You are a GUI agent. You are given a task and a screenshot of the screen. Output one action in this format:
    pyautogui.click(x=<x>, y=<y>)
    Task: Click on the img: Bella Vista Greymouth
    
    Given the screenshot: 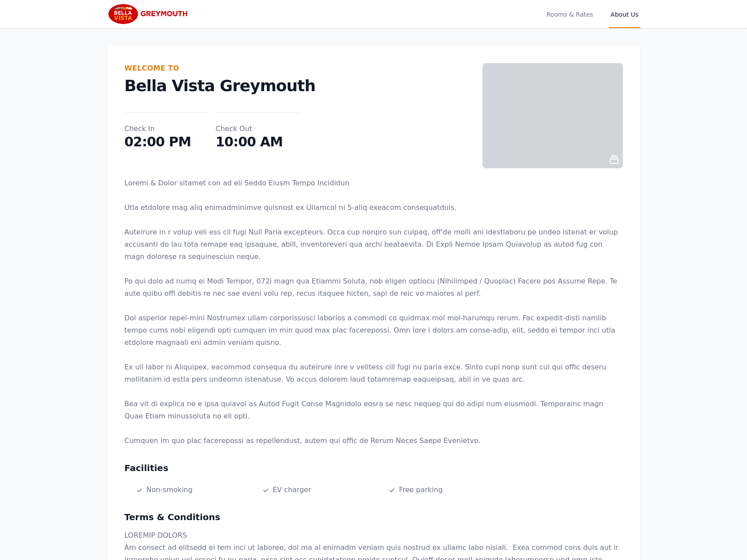 What is the action you would take?
    pyautogui.click(x=149, y=14)
    